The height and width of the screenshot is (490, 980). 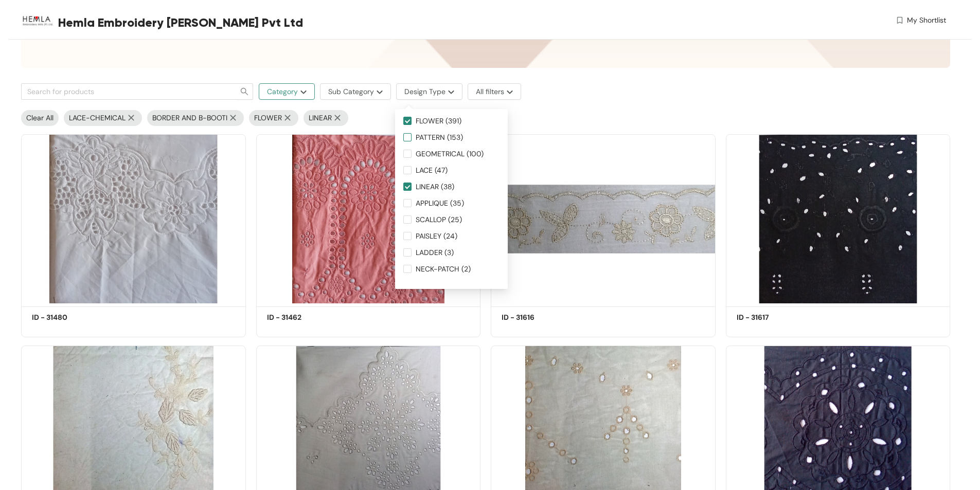 What do you see at coordinates (494, 91) in the screenshot?
I see `button: All filtersmore-options` at bounding box center [494, 91].